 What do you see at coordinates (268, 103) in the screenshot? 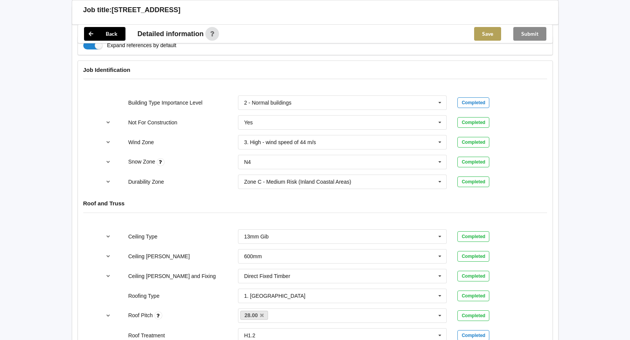
I see `div: 2 - Normal buildings` at bounding box center [268, 103].